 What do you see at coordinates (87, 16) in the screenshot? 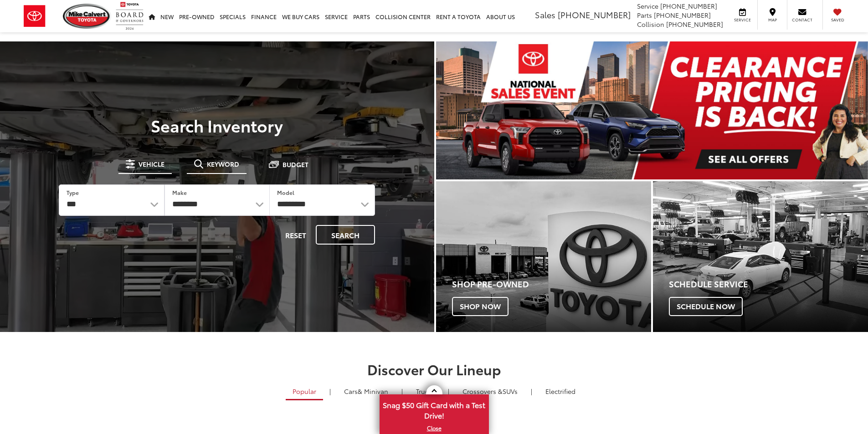
I see `img: Mike Calvert Toyota` at bounding box center [87, 16].